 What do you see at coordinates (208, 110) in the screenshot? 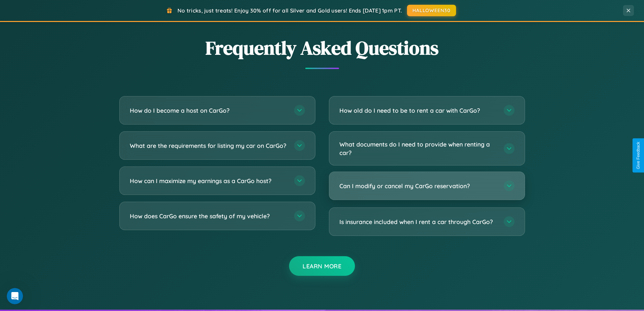
I see `h3: How do I become a host on CarGo?` at bounding box center [208, 110].